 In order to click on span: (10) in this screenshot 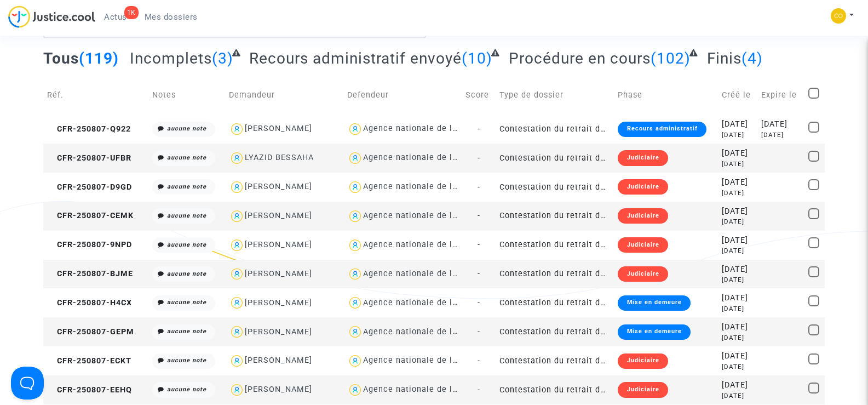, I will do `click(477, 58)`.